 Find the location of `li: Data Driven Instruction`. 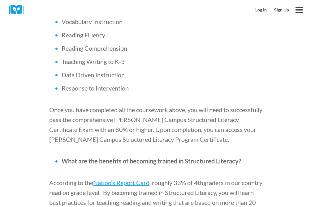

li: Data Driven Instruction is located at coordinates (164, 75).